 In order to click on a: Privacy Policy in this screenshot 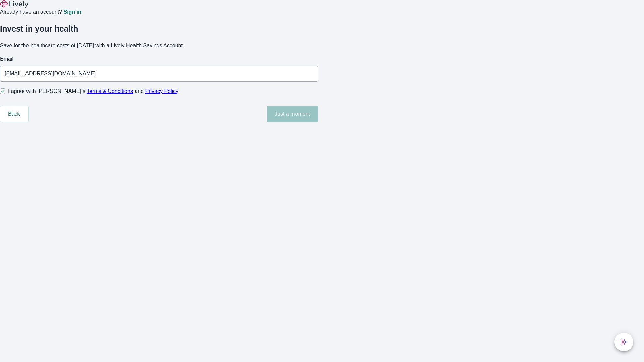, I will do `click(162, 91)`.